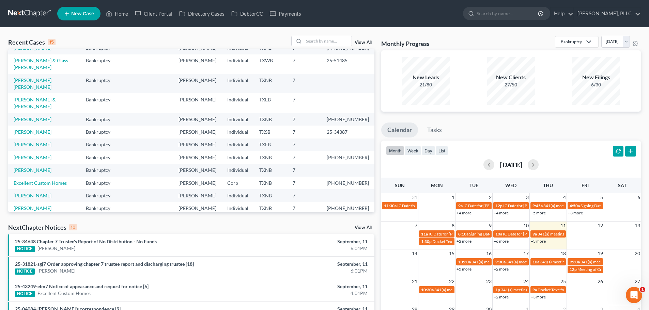 This screenshot has width=649, height=310. What do you see at coordinates (434, 130) in the screenshot?
I see `a: Tasks` at bounding box center [434, 130].